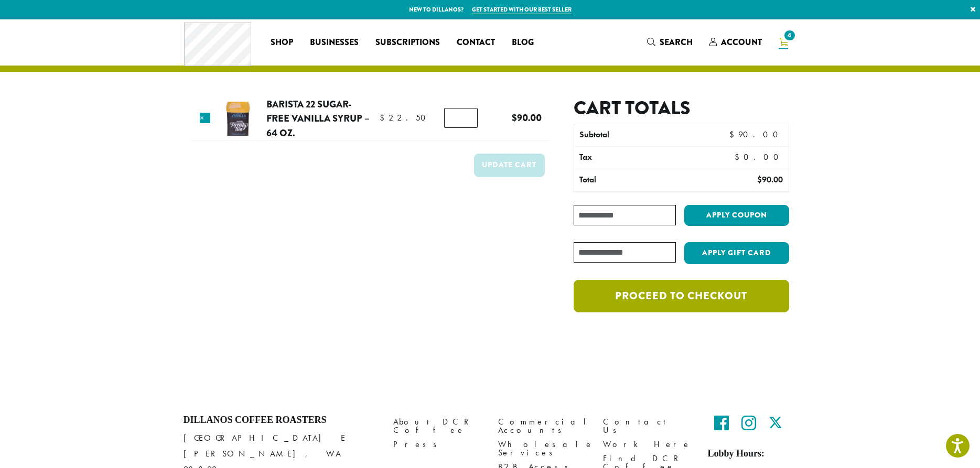  Describe the element at coordinates (408, 42) in the screenshot. I see `span: Subscriptions` at that location.